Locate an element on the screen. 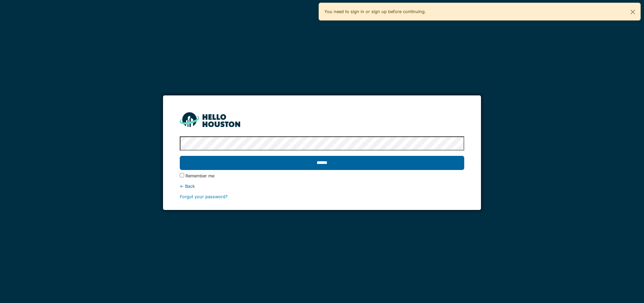  a: Forgot your password? is located at coordinates (203, 197).